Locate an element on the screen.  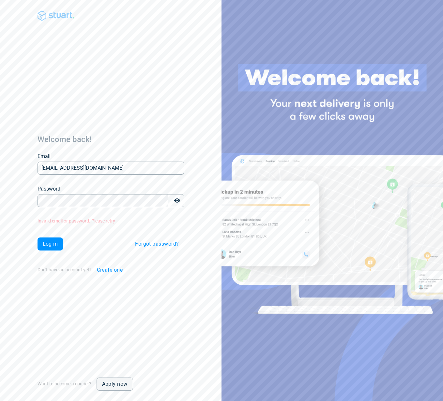
span: Forgot password? is located at coordinates (157, 244).